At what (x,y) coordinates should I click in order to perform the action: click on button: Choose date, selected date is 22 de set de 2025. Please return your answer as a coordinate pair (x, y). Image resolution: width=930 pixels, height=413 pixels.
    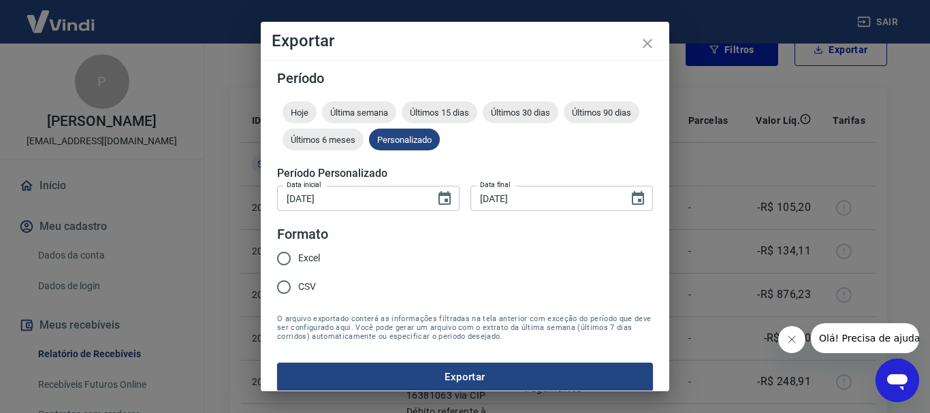
    Looking at the image, I should click on (638, 199).